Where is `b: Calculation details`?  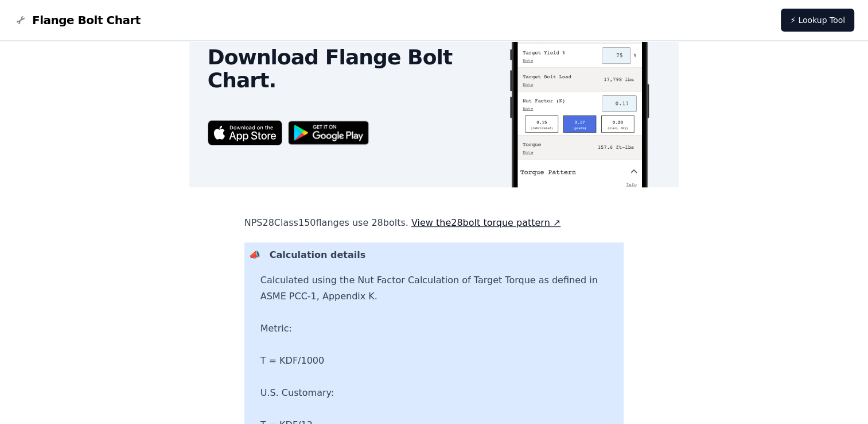 b: Calculation details is located at coordinates (318, 254).